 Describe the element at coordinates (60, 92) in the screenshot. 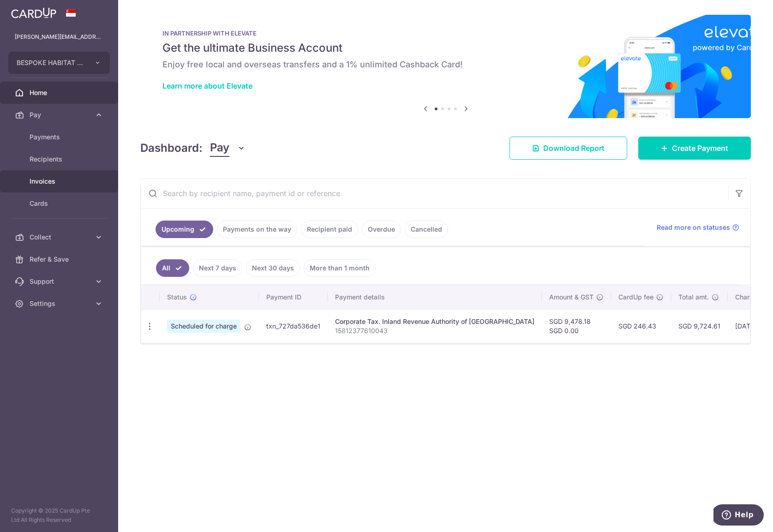

I see `span: Home` at that location.